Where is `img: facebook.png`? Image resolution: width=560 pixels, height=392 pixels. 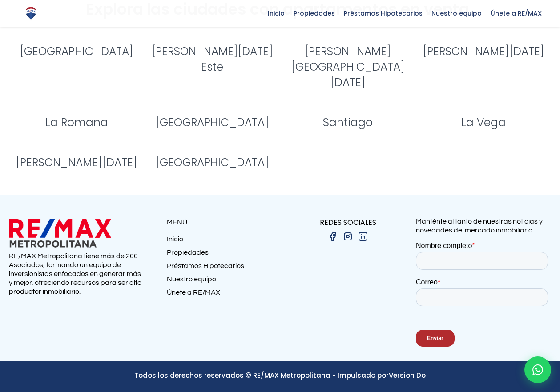 img: facebook.png is located at coordinates (333, 236).